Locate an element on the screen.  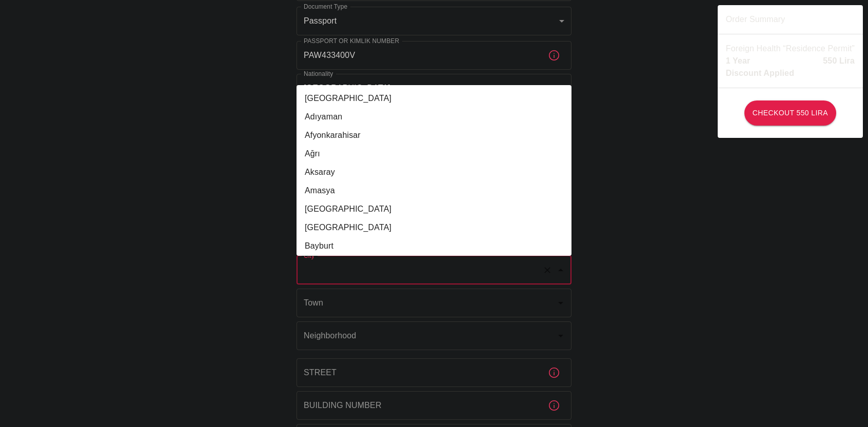
p: 1 Year is located at coordinates (738, 61).